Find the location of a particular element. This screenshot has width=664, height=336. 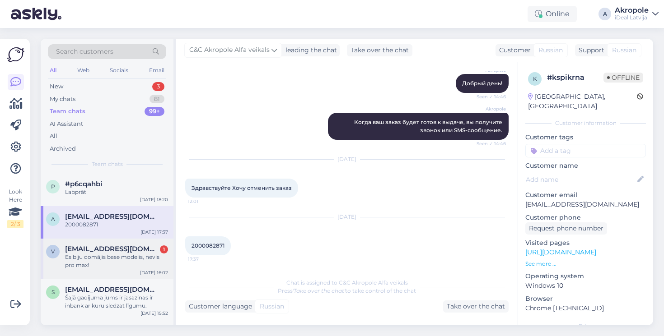

div: 3 is located at coordinates (158, 87).